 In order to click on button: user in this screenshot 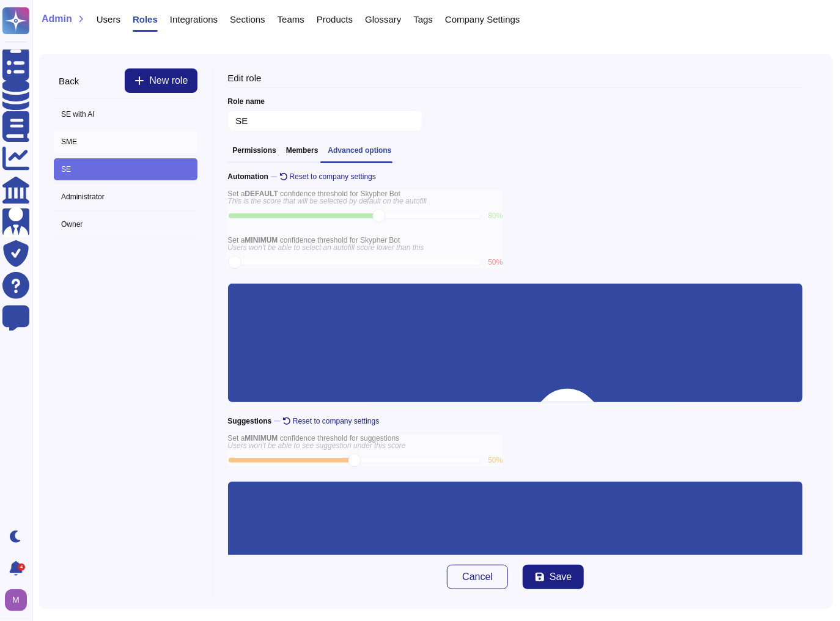, I will do `click(19, 600)`.